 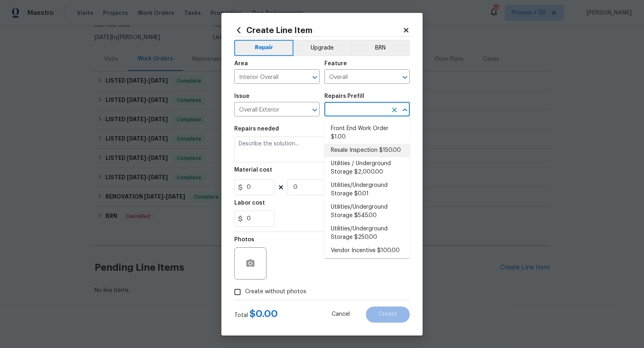 I want to click on span: Create, so click(x=388, y=314).